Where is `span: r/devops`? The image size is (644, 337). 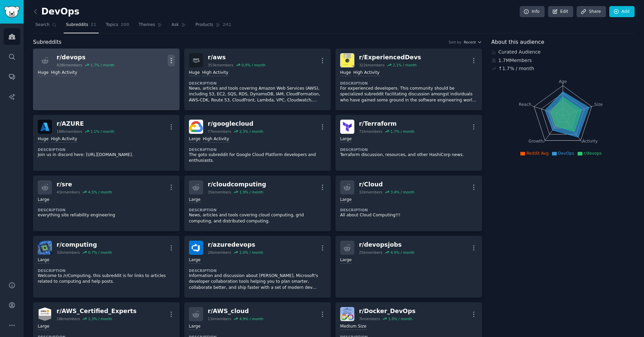 span: r/devops is located at coordinates (592, 153).